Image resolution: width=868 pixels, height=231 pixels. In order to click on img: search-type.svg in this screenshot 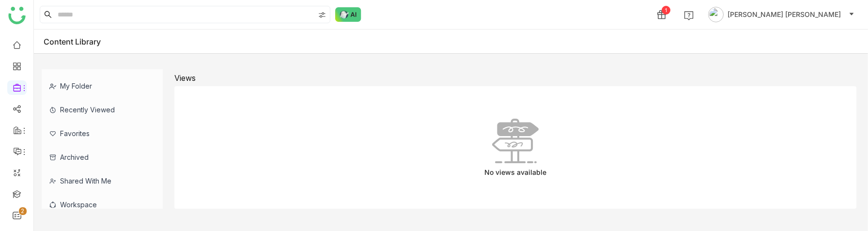, I will do `click(322, 15)`.